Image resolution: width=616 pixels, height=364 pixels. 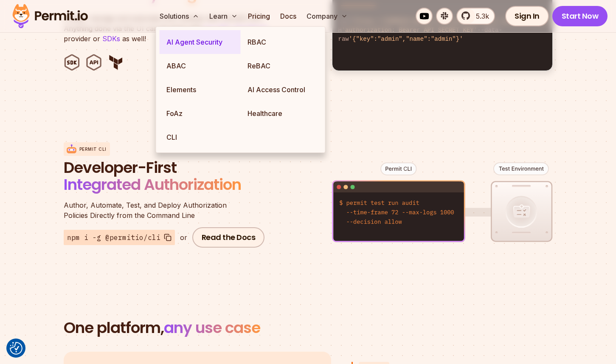 What do you see at coordinates (200, 114) in the screenshot?
I see `a: FoAz` at bounding box center [200, 114].